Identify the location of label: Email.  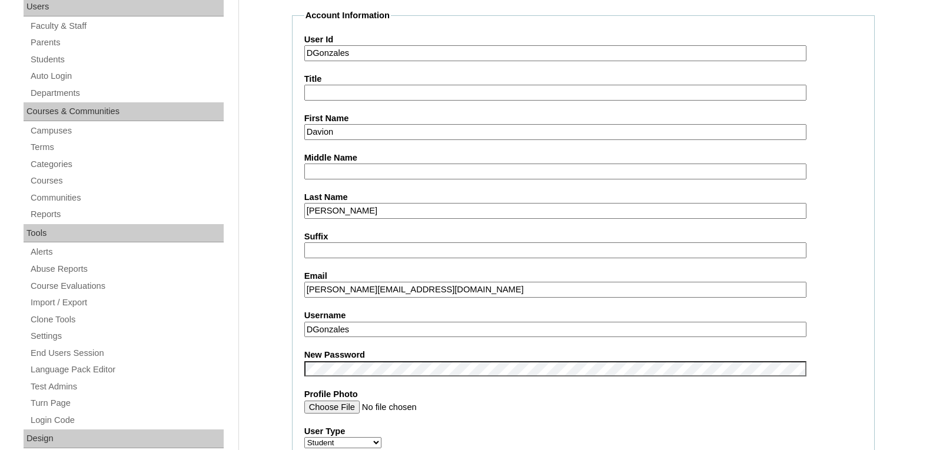
(584, 276).